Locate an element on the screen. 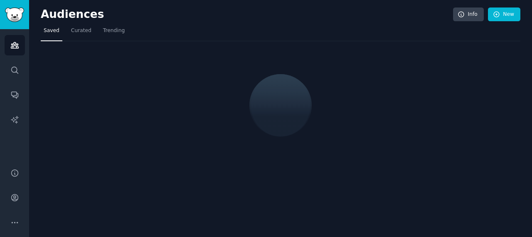  span: Saved is located at coordinates (52, 31).